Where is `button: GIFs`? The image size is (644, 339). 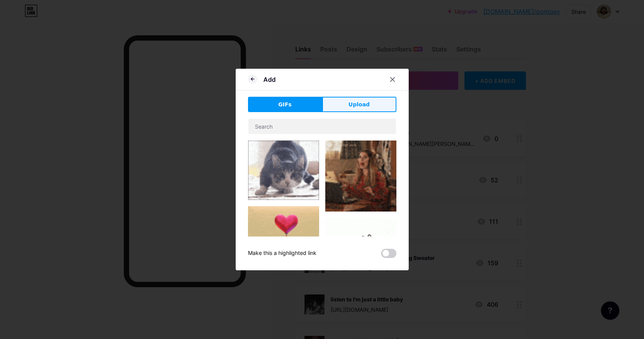 button: GIFs is located at coordinates (285, 104).